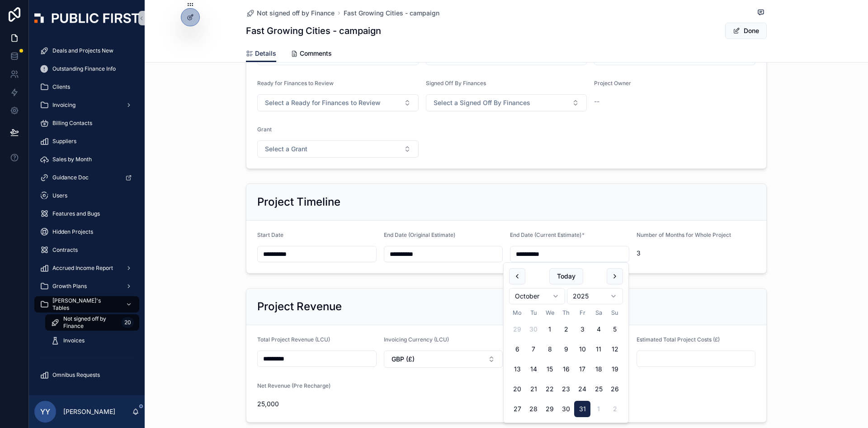  Describe the element at coordinates (546, 234) in the screenshot. I see `span: End Date (Current Estimate)` at that location.